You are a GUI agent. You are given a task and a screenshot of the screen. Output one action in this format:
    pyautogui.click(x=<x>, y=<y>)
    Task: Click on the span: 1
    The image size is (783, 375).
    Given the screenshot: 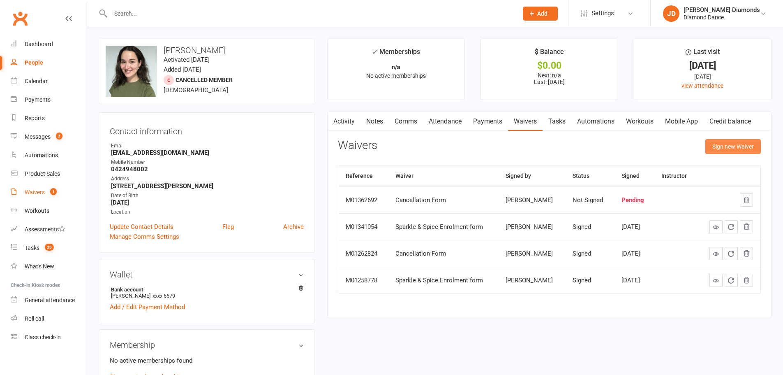 What is the action you would take?
    pyautogui.click(x=53, y=191)
    